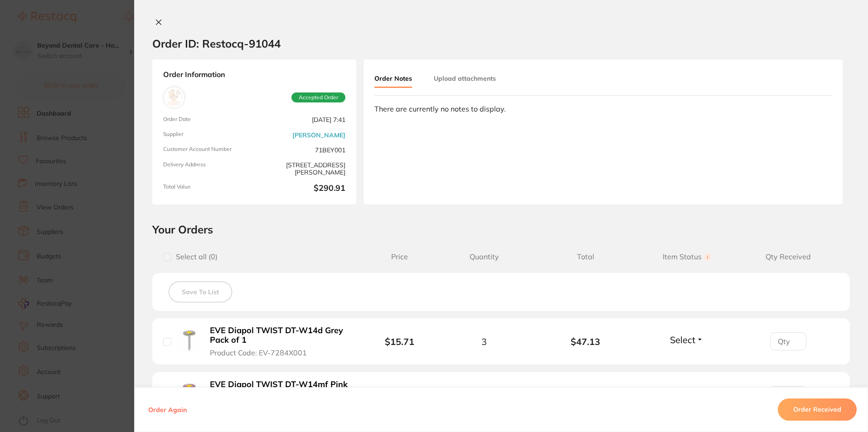  What do you see at coordinates (280, 335) in the screenshot?
I see `b: EVE Diapol TWIST DT-W14d Grey Pack of 1` at bounding box center [280, 335].